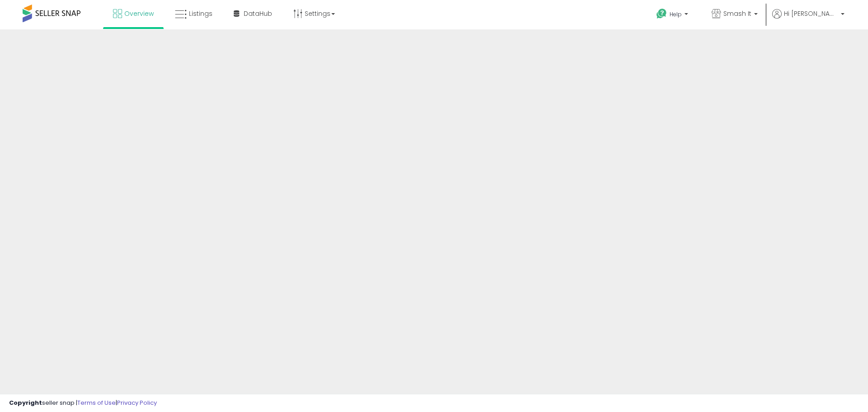  Describe the element at coordinates (258, 14) in the screenshot. I see `span: DataHub` at that location.